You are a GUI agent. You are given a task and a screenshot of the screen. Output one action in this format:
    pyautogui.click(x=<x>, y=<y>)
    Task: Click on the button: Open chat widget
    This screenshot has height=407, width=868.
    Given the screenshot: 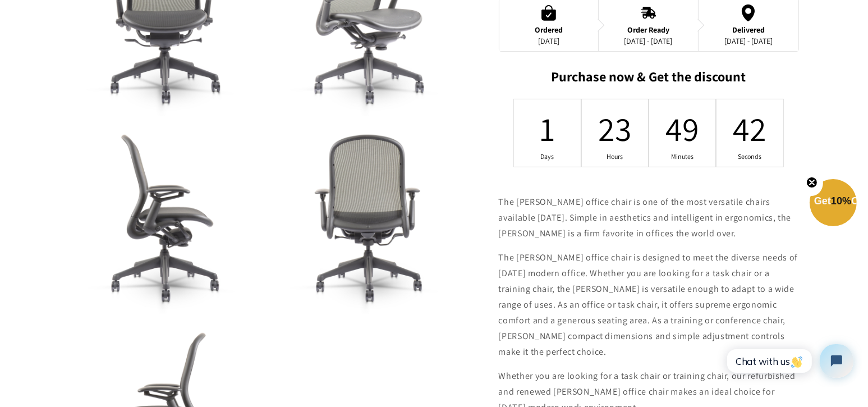 What is the action you would take?
    pyautogui.click(x=122, y=26)
    